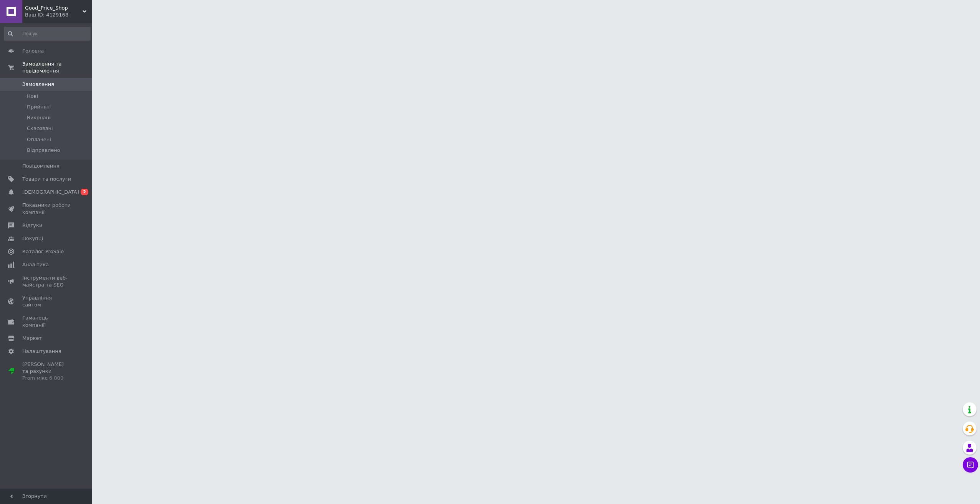  I want to click on span: 2, so click(84, 192).